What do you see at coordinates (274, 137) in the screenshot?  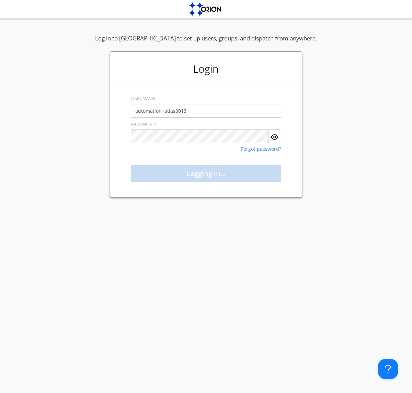 I see `img: eye.svg` at bounding box center [274, 137].